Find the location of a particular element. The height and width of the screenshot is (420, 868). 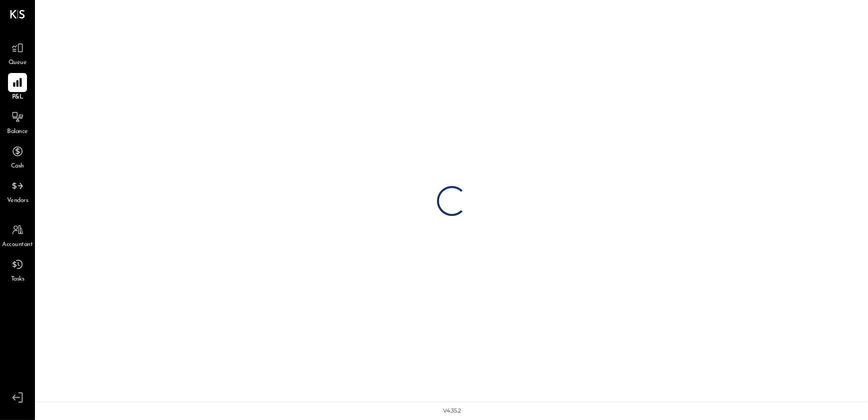

a: Vendors is located at coordinates (17, 191).